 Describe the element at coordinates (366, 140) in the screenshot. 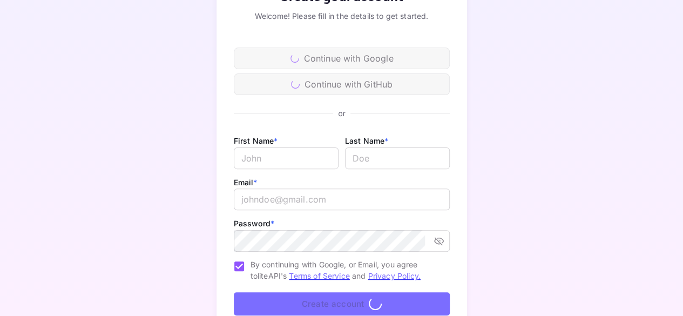

I see `label: Last Name` at that location.